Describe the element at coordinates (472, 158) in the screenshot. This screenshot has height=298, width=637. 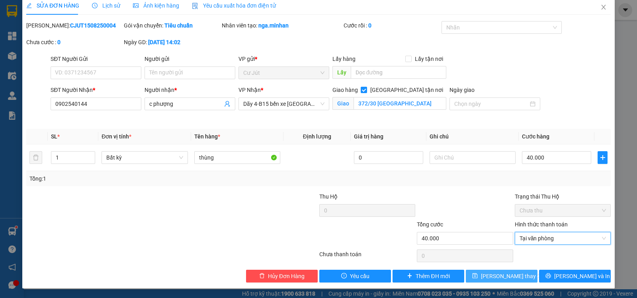
I see `input: Ghi Chú` at that location.